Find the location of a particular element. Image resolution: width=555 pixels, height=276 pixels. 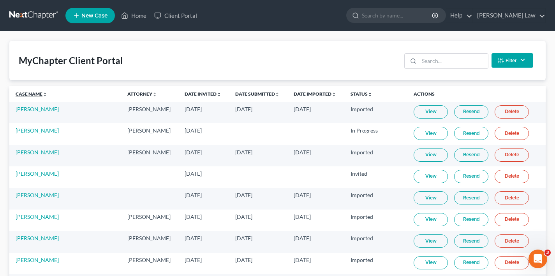

span: New Case is located at coordinates (94, 16).